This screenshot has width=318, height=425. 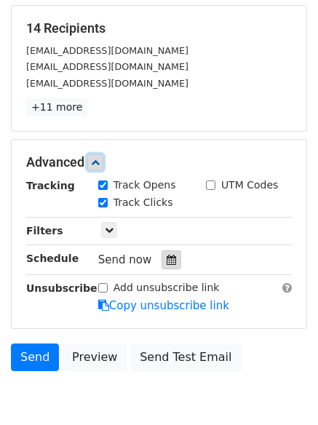 What do you see at coordinates (57, 107) in the screenshot?
I see `a: +11 more` at bounding box center [57, 107].